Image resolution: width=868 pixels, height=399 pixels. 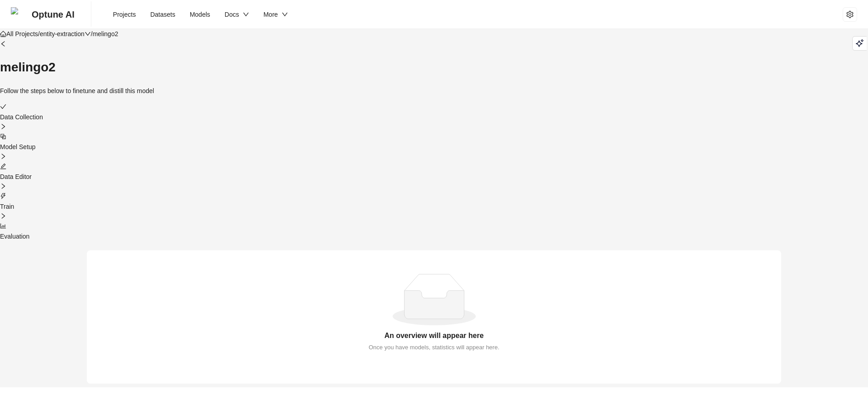 What do you see at coordinates (200, 14) in the screenshot?
I see `span: Models` at bounding box center [200, 14].